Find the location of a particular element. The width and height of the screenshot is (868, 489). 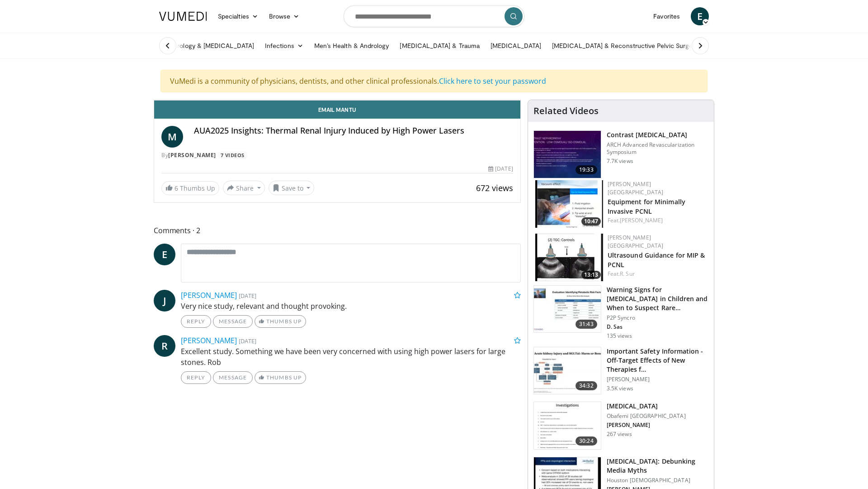

div: VuMedi is a community of physicians, dentists, and other clinical professionals. is located at coordinates (434, 81).